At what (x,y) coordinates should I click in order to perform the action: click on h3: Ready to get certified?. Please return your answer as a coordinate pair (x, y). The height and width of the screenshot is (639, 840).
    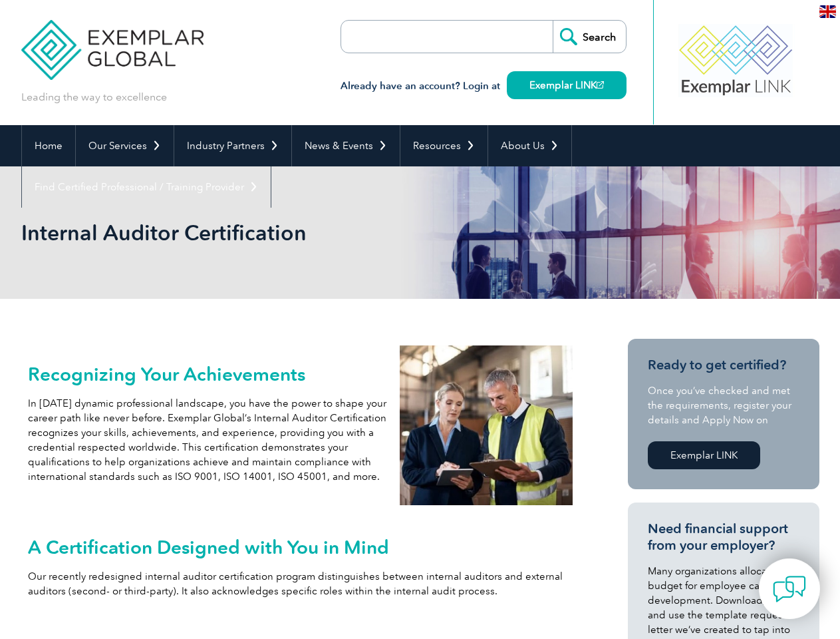
    Looking at the image, I should click on (724, 365).